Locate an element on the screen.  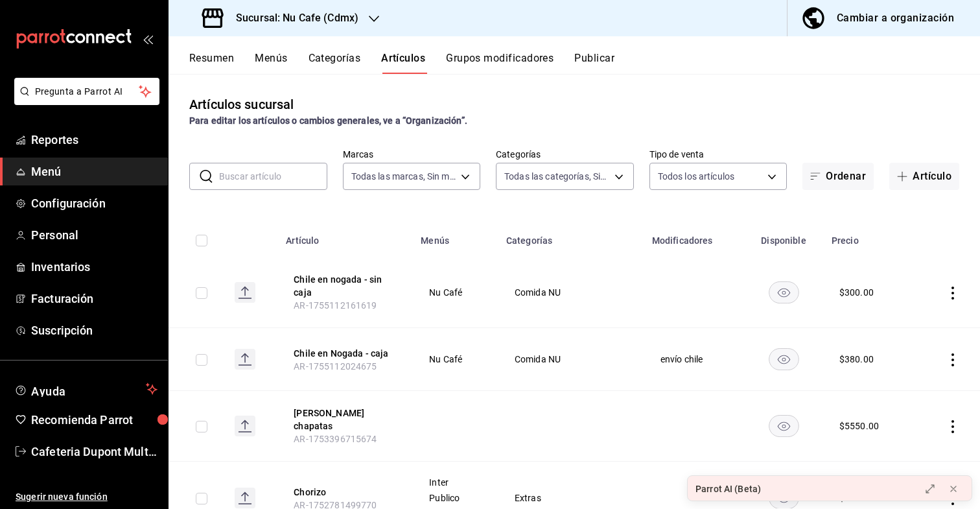
div: Cambiar a organización is located at coordinates (895, 18).